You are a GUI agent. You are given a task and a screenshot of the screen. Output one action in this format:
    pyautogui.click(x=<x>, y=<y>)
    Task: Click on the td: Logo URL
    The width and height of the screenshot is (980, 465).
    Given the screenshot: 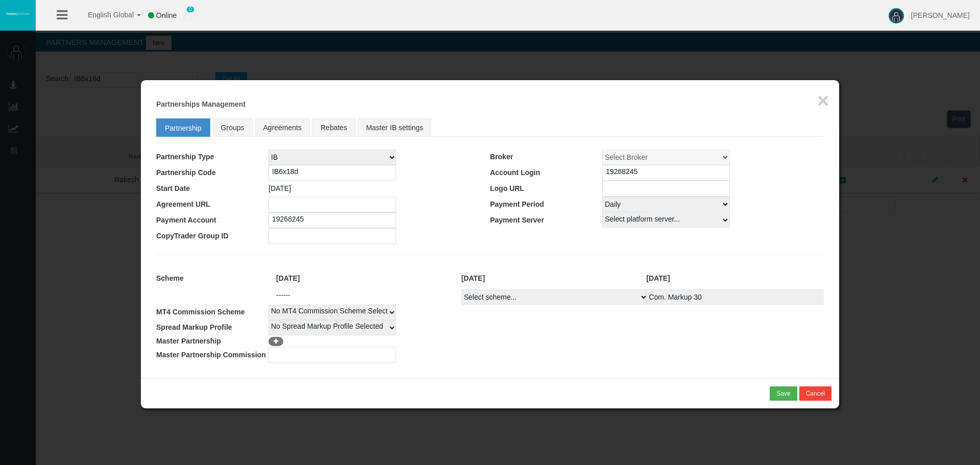 What is the action you would take?
    pyautogui.click(x=546, y=189)
    